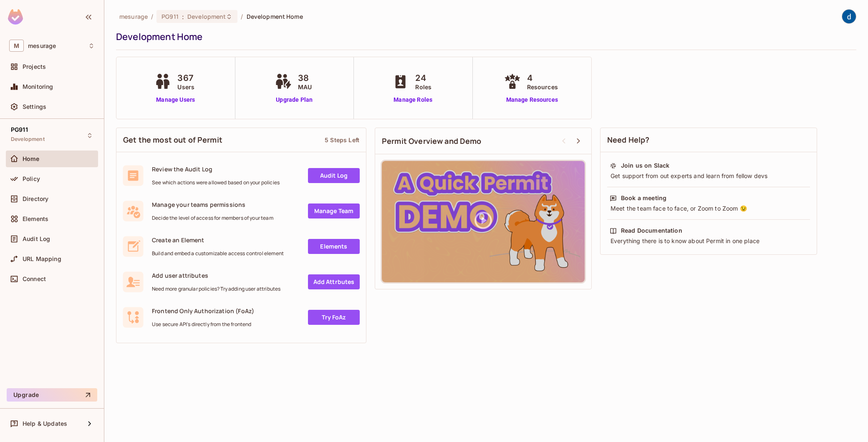 This screenshot has height=442, width=868. I want to click on span: 24, so click(423, 78).